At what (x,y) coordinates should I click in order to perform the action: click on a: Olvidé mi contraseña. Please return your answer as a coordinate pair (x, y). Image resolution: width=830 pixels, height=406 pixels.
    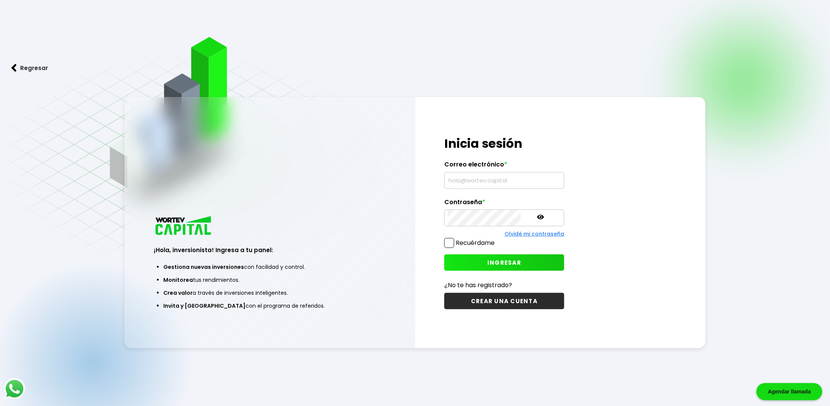
    Looking at the image, I should click on (534, 234).